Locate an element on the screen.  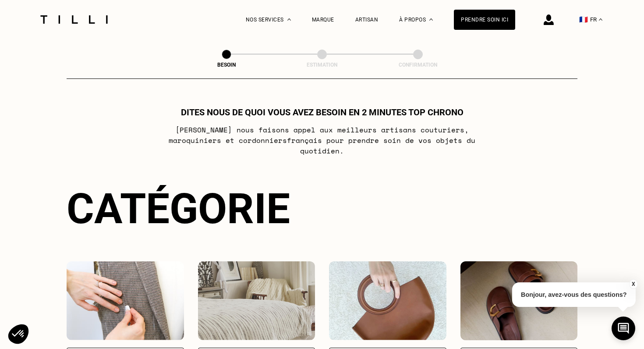
img: Vêtements is located at coordinates (126, 301).